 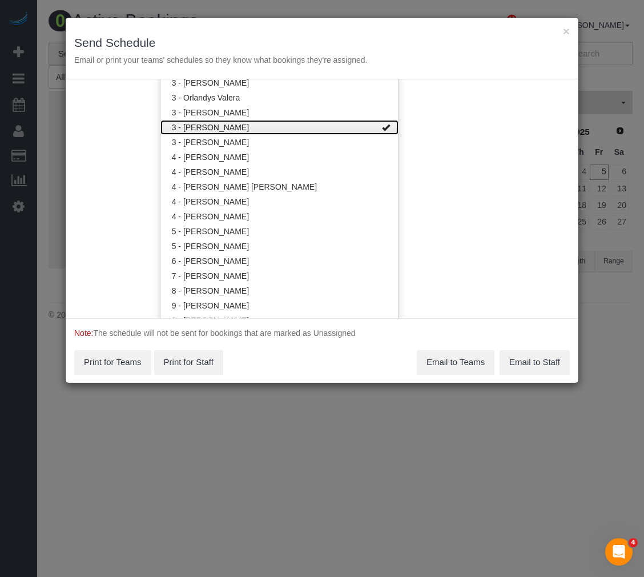 I want to click on a: 3 - Orlandys Valera, so click(x=279, y=98).